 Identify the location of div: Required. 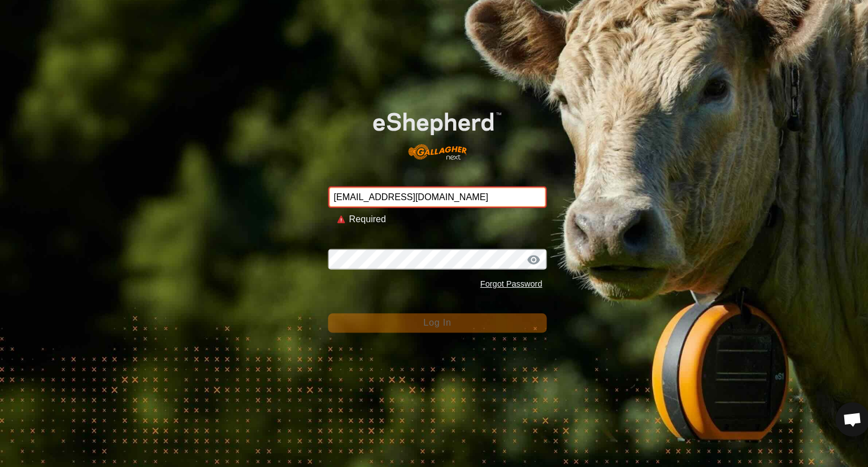
(440, 218).